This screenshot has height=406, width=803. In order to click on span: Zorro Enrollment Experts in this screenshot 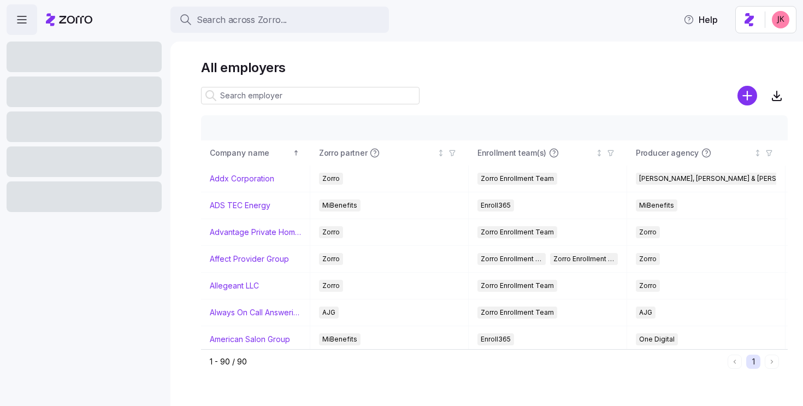, I will do `click(584, 259)`.